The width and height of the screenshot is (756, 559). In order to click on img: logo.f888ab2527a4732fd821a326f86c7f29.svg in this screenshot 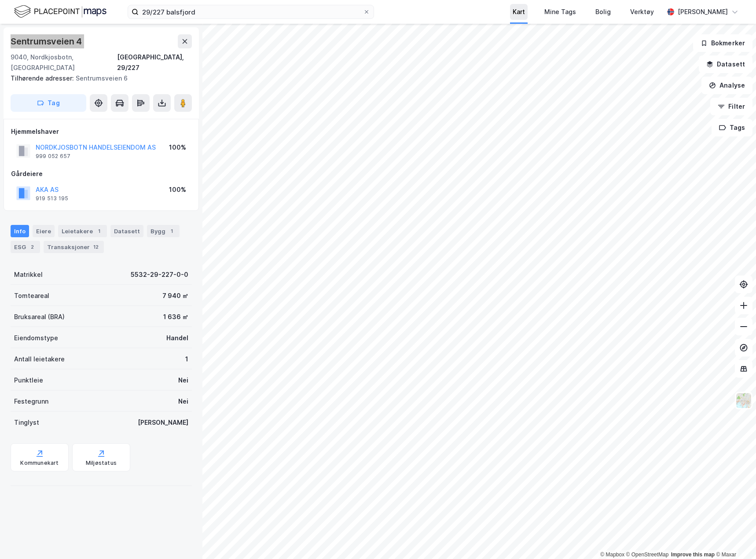, I will do `click(60, 11)`.